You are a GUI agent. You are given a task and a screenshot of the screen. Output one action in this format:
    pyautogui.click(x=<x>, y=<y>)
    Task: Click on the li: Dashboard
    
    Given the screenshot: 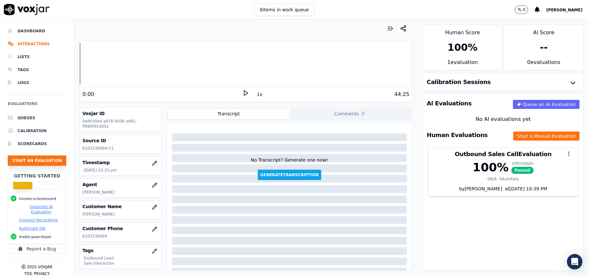 What is the action you would take?
    pyautogui.click(x=37, y=31)
    